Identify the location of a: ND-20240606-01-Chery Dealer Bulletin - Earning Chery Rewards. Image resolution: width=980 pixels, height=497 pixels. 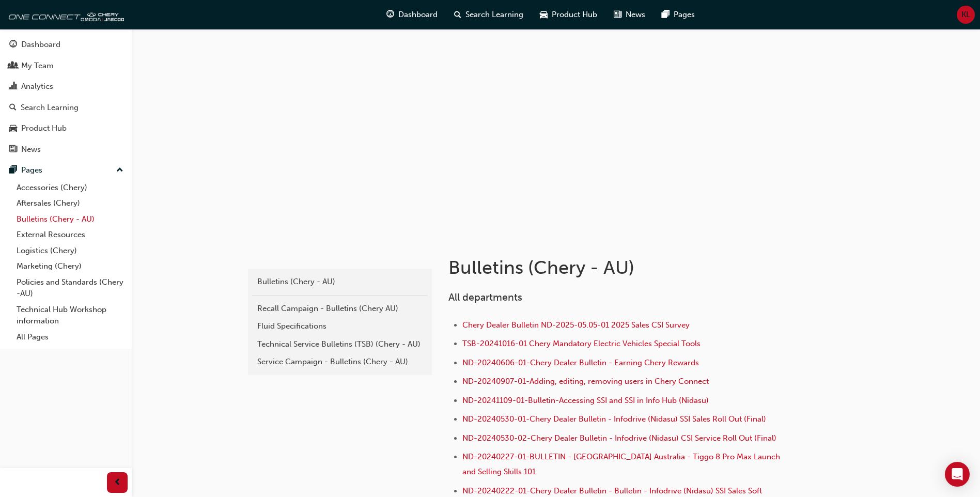
(581, 363).